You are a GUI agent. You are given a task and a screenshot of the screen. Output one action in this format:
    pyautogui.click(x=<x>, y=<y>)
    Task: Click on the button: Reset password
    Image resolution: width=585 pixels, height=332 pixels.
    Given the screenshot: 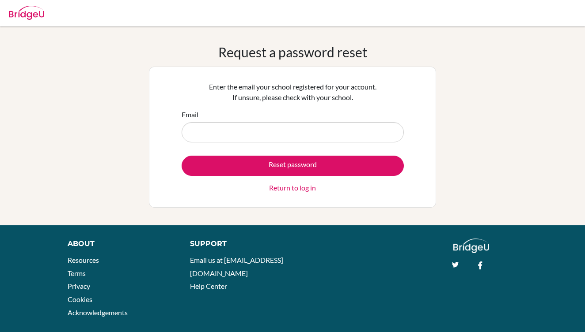 What is the action you would take?
    pyautogui.click(x=292, y=166)
    